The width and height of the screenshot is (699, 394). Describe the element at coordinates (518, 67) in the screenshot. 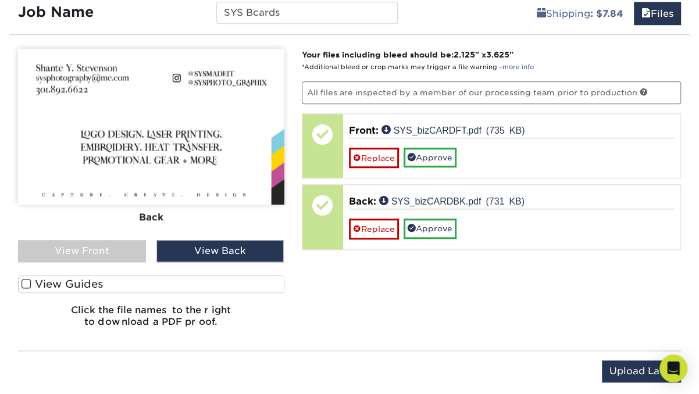

I see `a: more info` at that location.